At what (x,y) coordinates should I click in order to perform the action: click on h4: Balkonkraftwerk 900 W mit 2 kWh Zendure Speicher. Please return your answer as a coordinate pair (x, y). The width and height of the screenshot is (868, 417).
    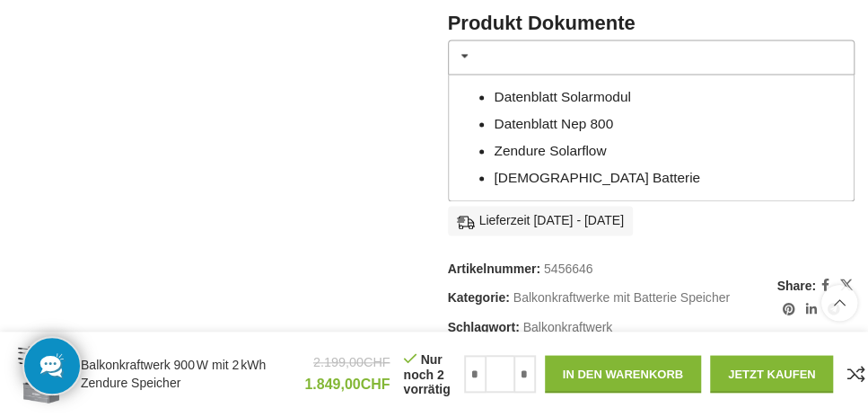
    Looking at the image, I should click on (186, 373).